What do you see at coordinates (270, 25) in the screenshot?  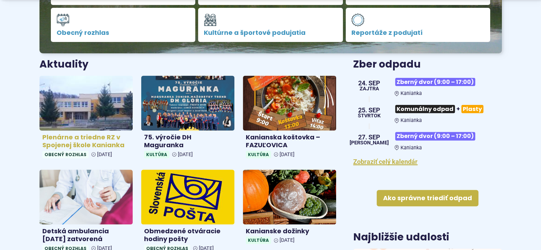 I see `a: Kultúrne a športové podujatia` at bounding box center [270, 25].